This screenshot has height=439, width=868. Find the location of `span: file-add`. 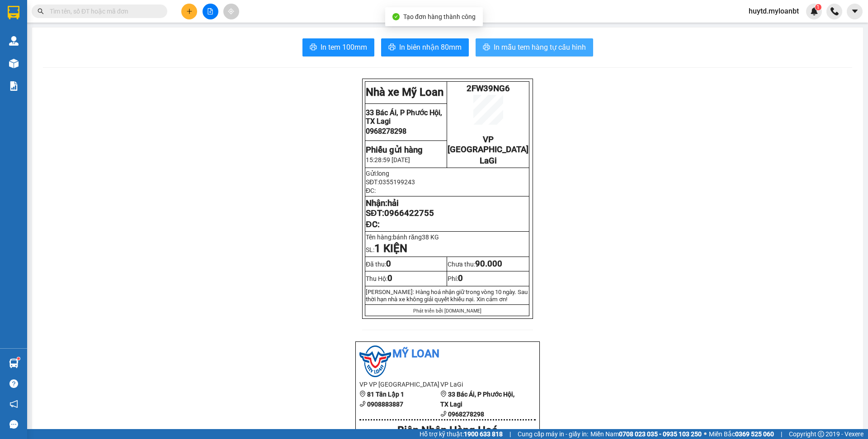

span: file-add is located at coordinates (210, 11).